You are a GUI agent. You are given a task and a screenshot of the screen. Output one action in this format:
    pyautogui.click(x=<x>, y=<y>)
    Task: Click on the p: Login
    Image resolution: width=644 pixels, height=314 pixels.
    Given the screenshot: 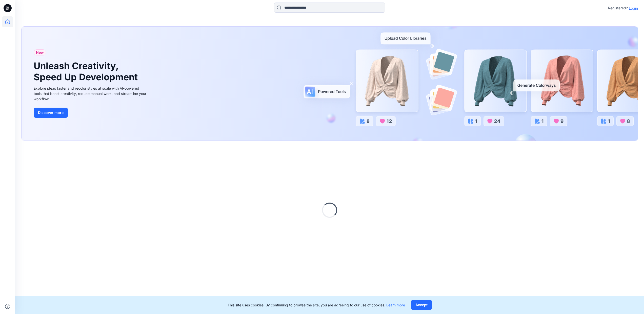 What is the action you would take?
    pyautogui.click(x=633, y=8)
    